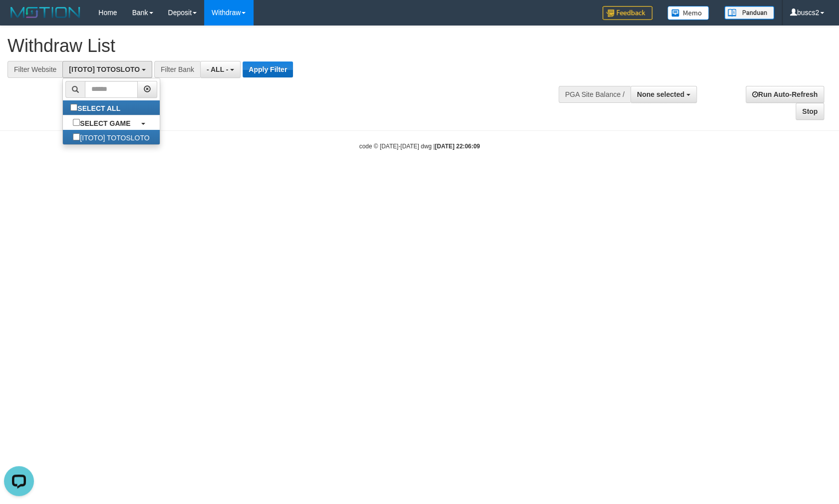  I want to click on img: Feedback.jpg, so click(628, 13).